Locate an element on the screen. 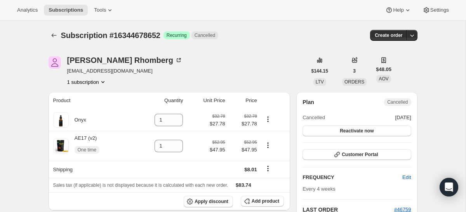 The image size is (466, 212). h2: FREQUENCY is located at coordinates (352, 177).